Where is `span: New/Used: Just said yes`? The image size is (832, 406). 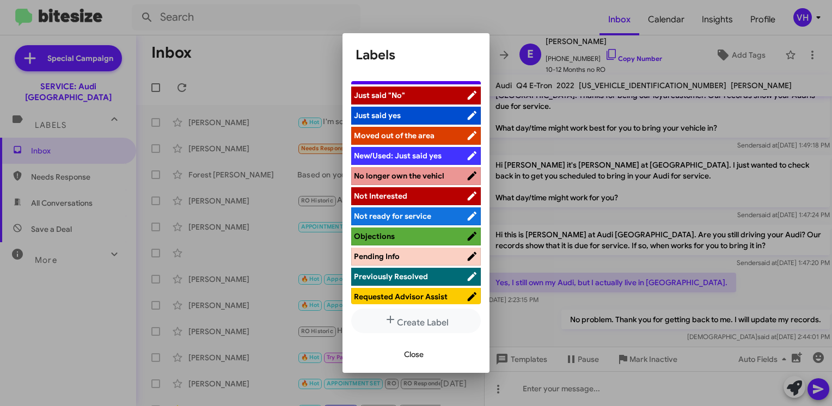 span: New/Used: Just said yes is located at coordinates (398, 156).